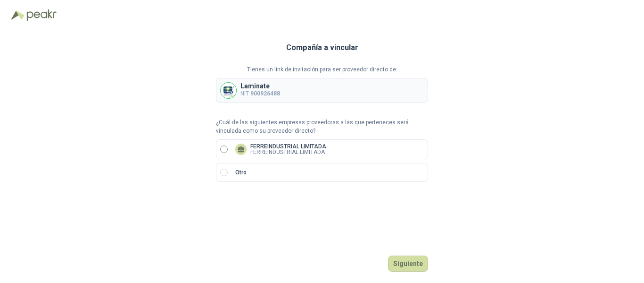  Describe the element at coordinates (18, 15) in the screenshot. I see `img: Logo` at that location.